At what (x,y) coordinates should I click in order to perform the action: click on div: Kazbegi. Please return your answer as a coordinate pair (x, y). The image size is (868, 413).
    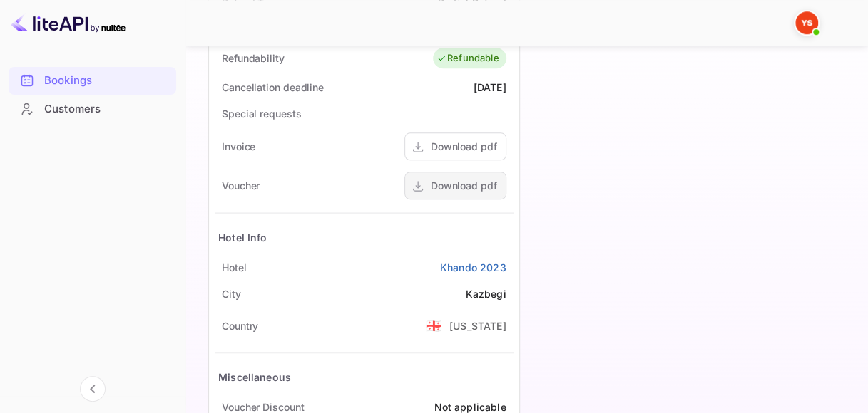
    Looking at the image, I should click on (485, 293).